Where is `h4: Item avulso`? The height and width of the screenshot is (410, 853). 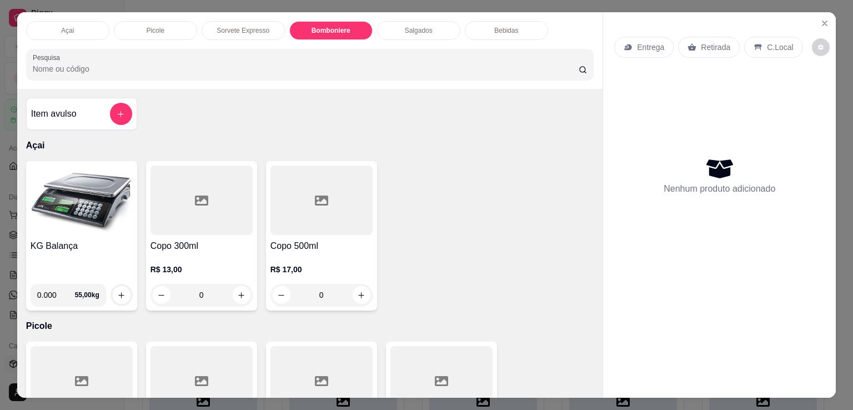
h4: Item avulso is located at coordinates (54, 114).